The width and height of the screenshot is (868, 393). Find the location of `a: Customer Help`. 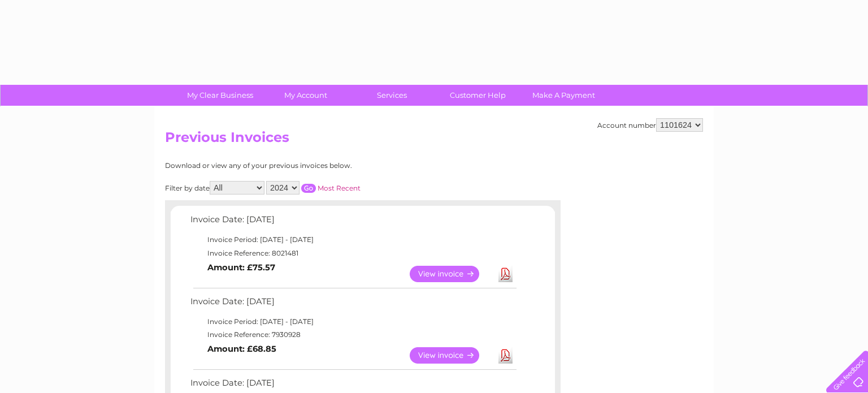

a: Customer Help is located at coordinates (478, 95).